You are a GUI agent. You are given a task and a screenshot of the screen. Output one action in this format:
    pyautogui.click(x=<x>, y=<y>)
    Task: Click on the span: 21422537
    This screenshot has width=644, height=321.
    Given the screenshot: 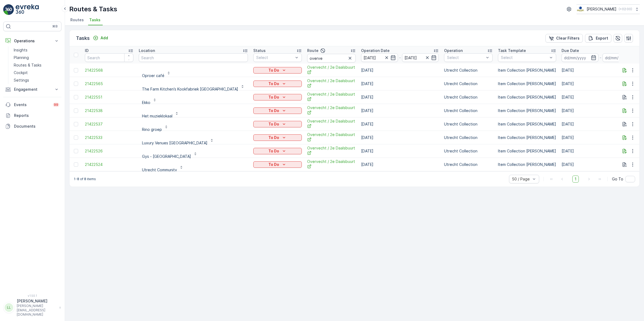 What is the action you would take?
    pyautogui.click(x=109, y=124)
    